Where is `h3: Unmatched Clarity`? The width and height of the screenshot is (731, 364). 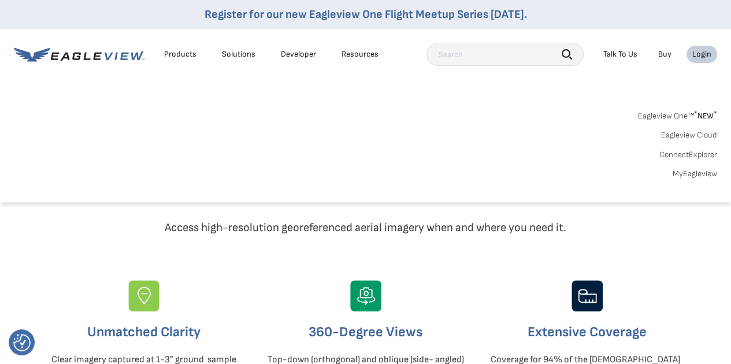
h3: Unmatched Clarity is located at coordinates (144, 332).